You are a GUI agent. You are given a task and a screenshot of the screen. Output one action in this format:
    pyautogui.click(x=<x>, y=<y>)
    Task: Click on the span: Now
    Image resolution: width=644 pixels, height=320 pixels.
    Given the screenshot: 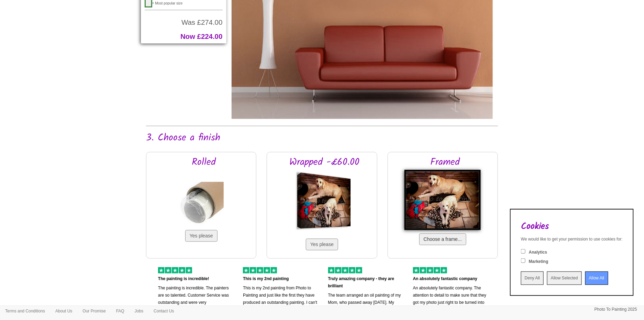 What is the action you would take?
    pyautogui.click(x=187, y=36)
    